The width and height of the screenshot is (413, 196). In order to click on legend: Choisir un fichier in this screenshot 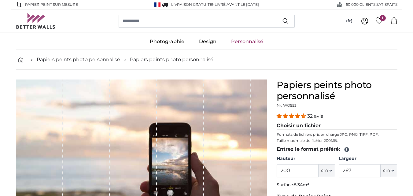, I will do `click(337, 126)`.